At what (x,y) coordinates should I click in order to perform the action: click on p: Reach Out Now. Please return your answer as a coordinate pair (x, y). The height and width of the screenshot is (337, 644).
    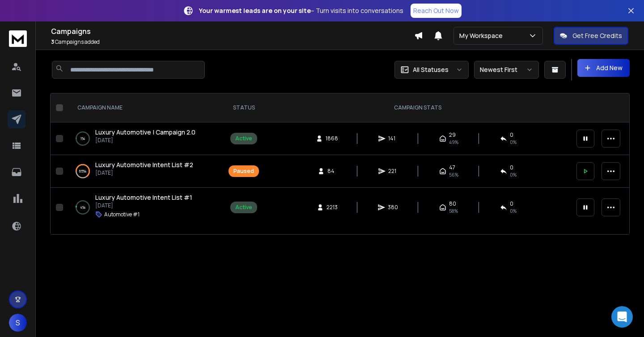
    Looking at the image, I should click on (436, 11).